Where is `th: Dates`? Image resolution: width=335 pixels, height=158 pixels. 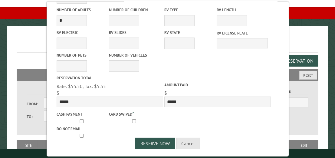 th: Dates is located at coordinates (70, 145).